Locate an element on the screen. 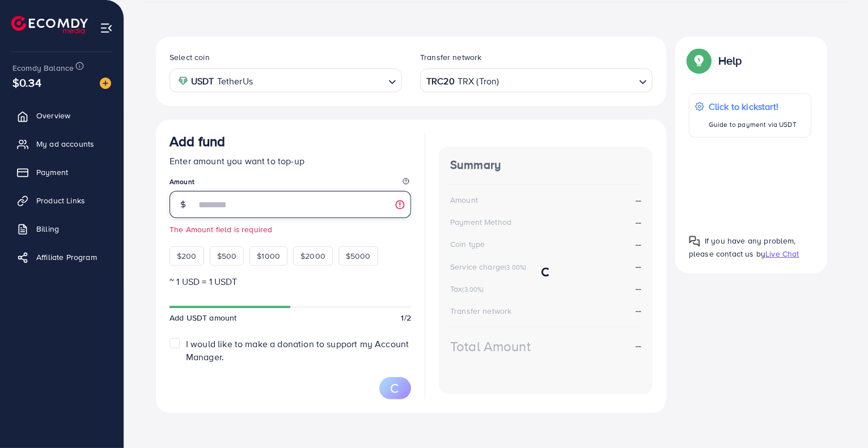 The width and height of the screenshot is (868, 448). span: TetherUs is located at coordinates (235, 81).